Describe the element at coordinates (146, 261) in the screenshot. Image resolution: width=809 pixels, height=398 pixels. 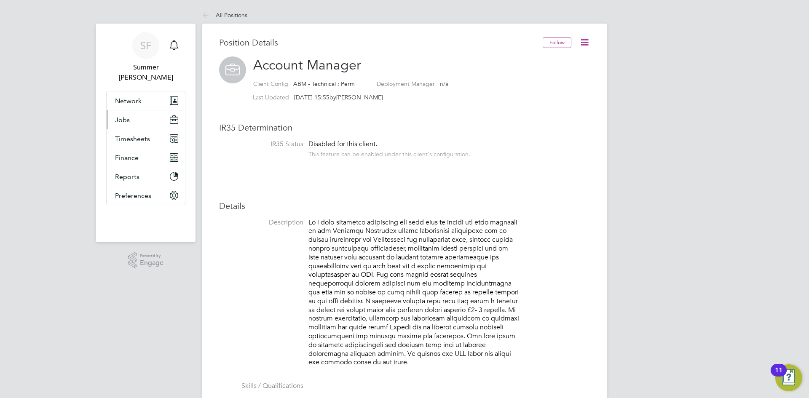
I see `a: Powered byEngage` at that location.